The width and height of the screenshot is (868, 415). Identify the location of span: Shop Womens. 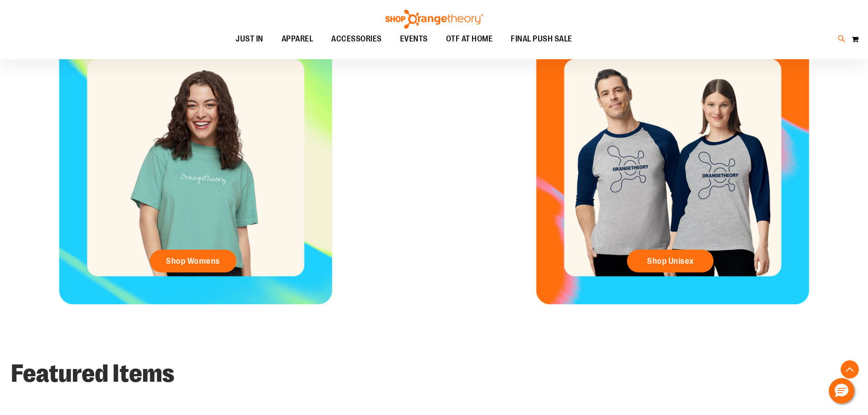
(193, 261).